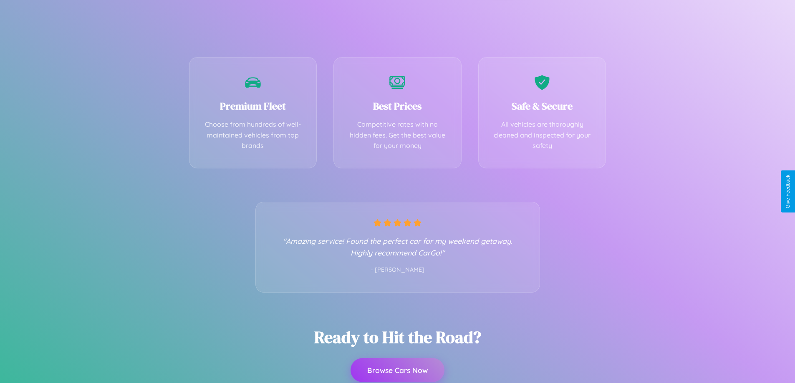 The height and width of the screenshot is (383, 795). Describe the element at coordinates (398, 247) in the screenshot. I see `p: "Amazing service! Found the perfect car for my weekend getaway. Highly recommend CarGo!"` at that location.